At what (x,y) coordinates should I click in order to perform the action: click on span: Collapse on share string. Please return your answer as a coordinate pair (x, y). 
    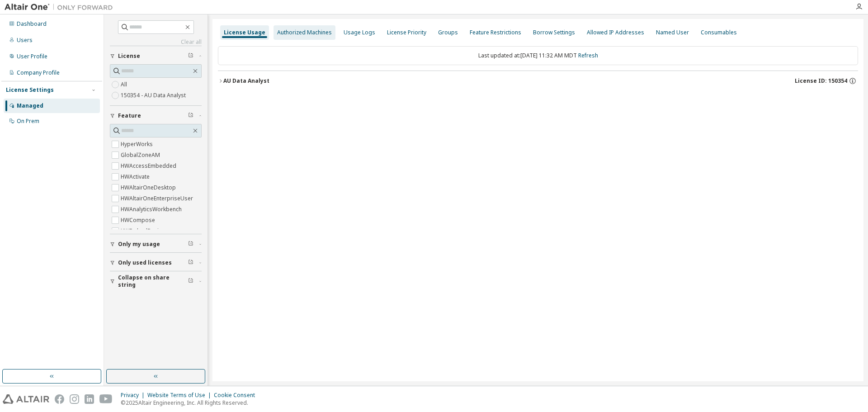
    Looking at the image, I should click on (153, 281).